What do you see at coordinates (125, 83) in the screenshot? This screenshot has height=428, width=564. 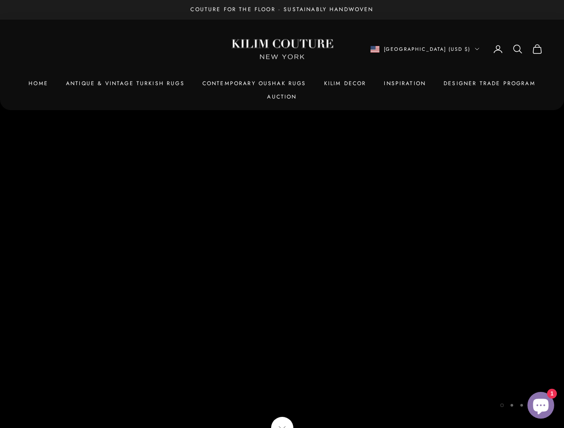 I see `a: Antique & Vintage Turkish Rugs` at bounding box center [125, 83].